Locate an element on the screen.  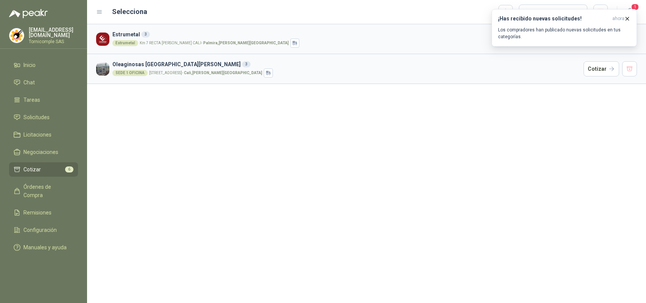
span: Manuales y ayuda is located at coordinates (45, 248).